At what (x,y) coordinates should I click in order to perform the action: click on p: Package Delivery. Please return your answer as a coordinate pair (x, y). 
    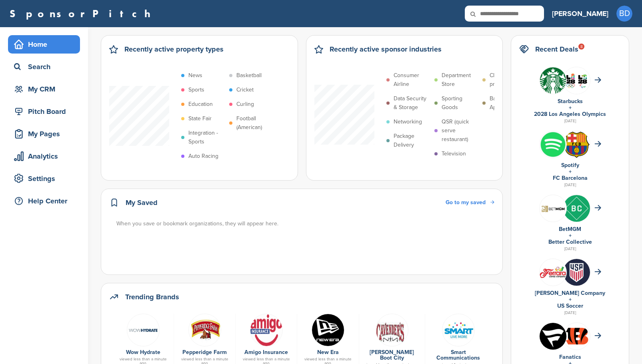
    Looking at the image, I should click on (412, 141).